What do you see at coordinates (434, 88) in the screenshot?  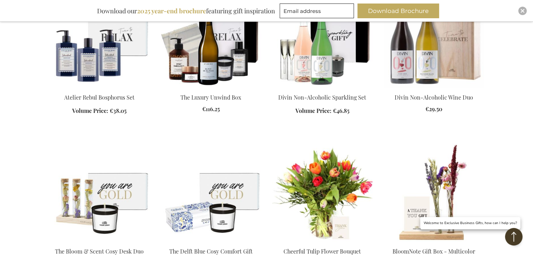 I see `a: Divin Non-Alcoholic Wine Duo Divin Non-Alcoholic Wine Duo` at bounding box center [434, 88].